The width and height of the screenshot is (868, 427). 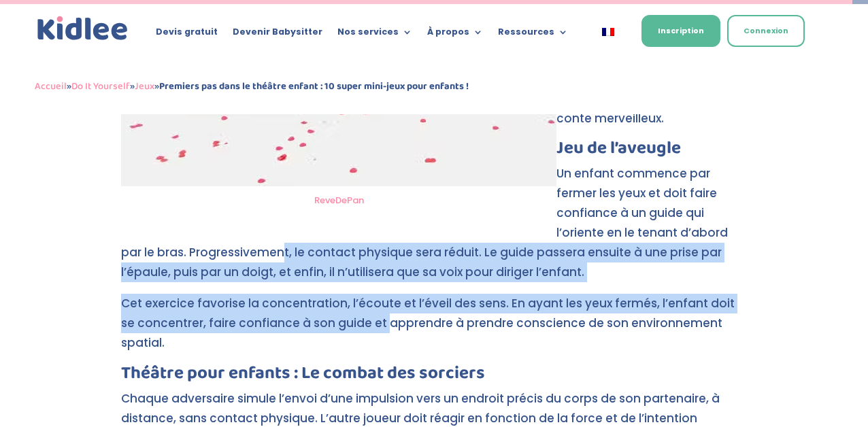 I want to click on a: Kidlee Logo, so click(x=82, y=29).